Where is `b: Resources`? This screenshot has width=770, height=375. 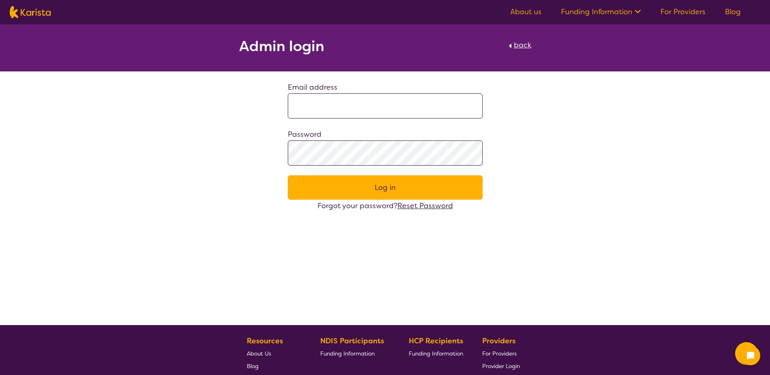 b: Resources is located at coordinates (265, 341).